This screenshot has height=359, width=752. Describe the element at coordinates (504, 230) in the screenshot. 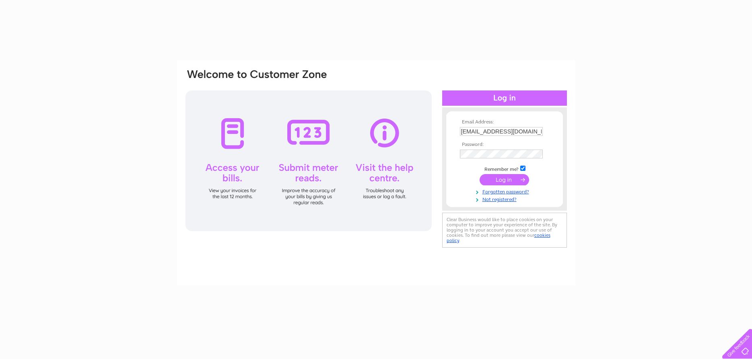

I see `div: Clear Business would like to place cookies on your computer to improve your experience of the sit...` at that location.